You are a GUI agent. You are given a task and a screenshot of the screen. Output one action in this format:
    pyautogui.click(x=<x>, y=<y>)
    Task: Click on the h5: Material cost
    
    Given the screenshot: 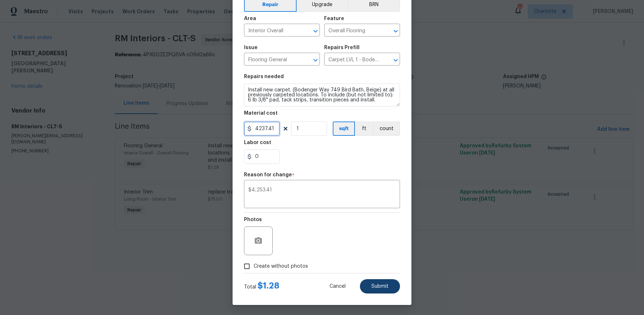 What is the action you would take?
    pyautogui.click(x=261, y=113)
    